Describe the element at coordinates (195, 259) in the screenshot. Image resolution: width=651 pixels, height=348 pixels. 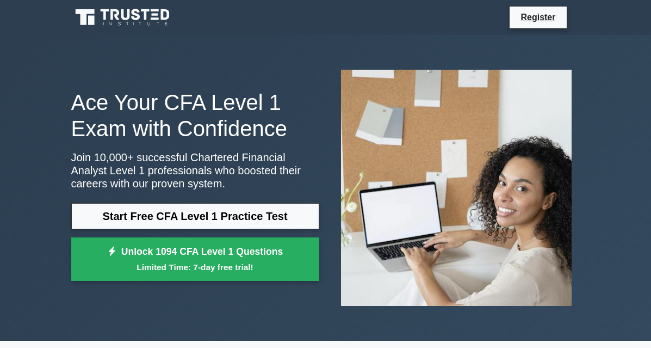
I see `a: Unlock 1094 CFA Level 1 QuestionsLimited Time: 7-day free trial!` at that location.